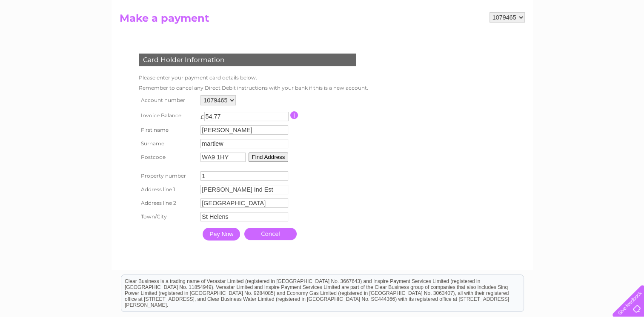  I want to click on h2: Make a payment, so click(322, 20).